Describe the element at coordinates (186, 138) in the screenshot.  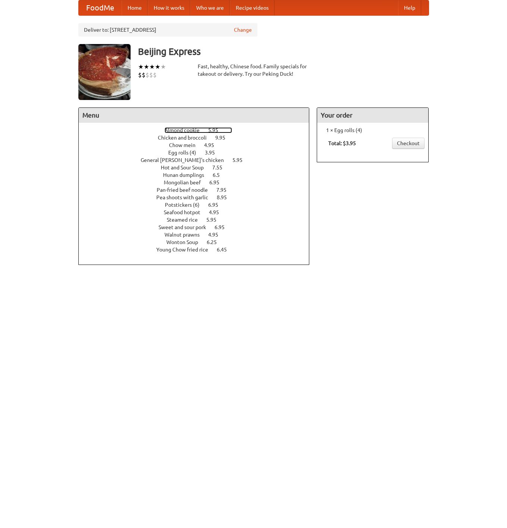
I see `span: Chicken and broccoli` at that location.